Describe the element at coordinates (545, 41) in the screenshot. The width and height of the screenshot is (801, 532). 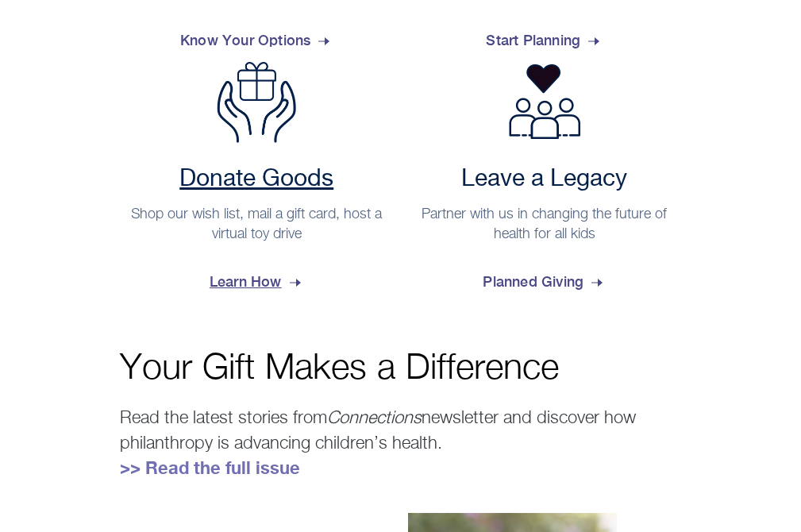
I see `span: Start Planning` at that location.